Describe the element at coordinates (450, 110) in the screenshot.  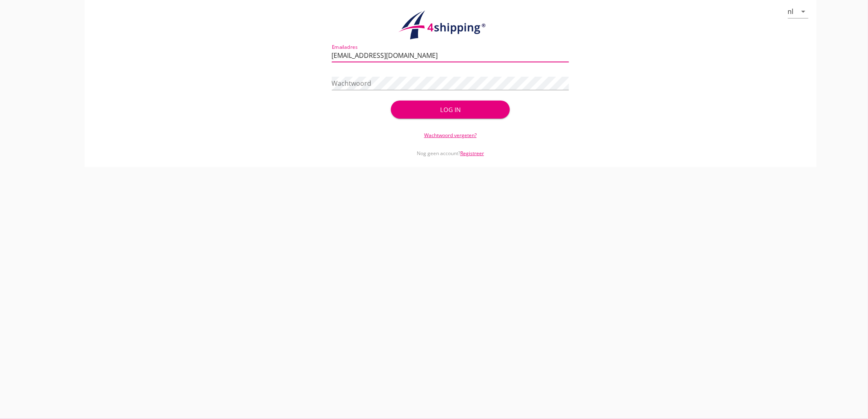
I see `div: Log in` at that location.